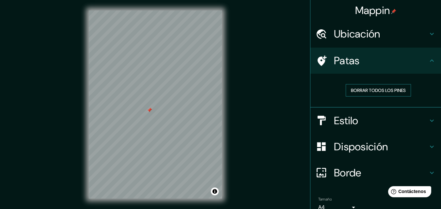  What do you see at coordinates (347, 61) in the screenshot?
I see `font: Patas` at bounding box center [347, 61].